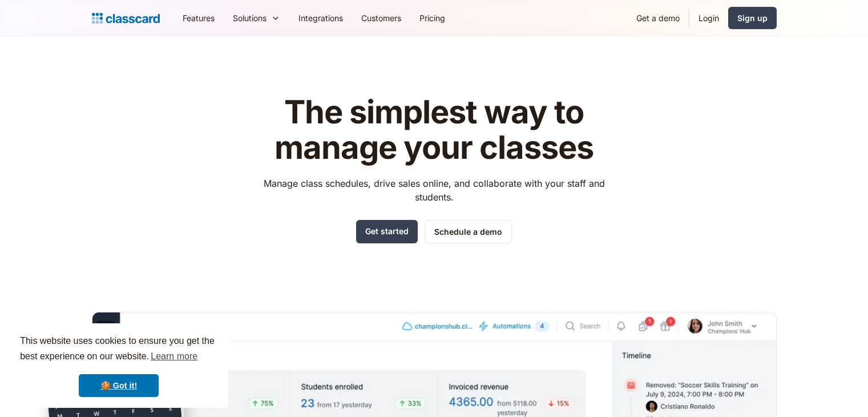 The image size is (868, 417). What do you see at coordinates (119, 386) in the screenshot?
I see `a: dismiss cookie message` at bounding box center [119, 386].